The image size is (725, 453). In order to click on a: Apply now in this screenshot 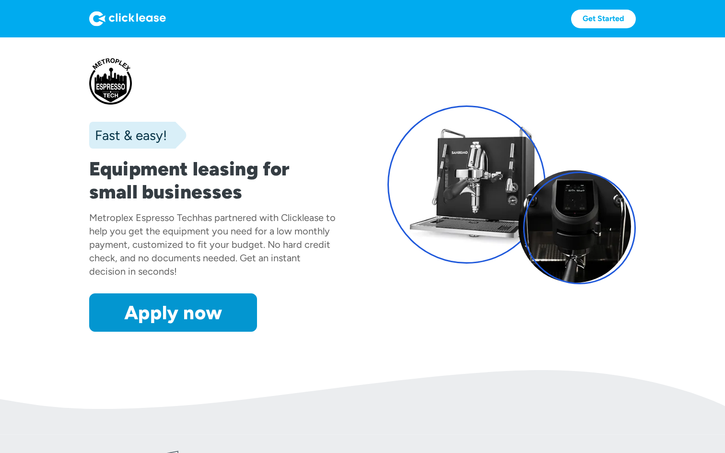, I will do `click(173, 313)`.